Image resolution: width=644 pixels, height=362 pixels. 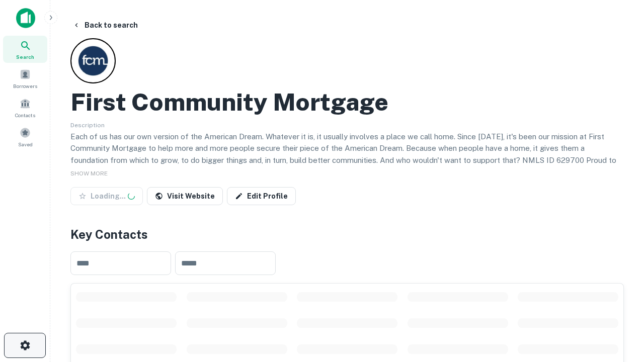 What do you see at coordinates (619, 274) in the screenshot?
I see `div: Chat Widget` at bounding box center [619, 274].